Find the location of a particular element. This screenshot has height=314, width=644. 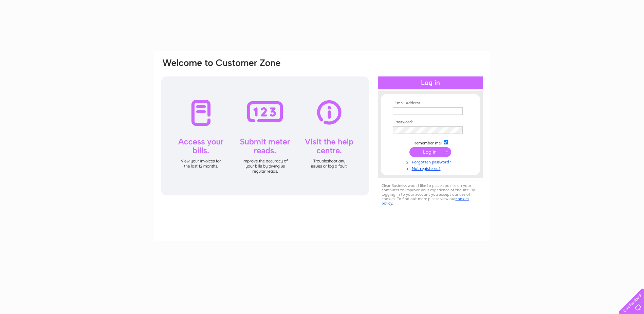

a: cookies policy is located at coordinates (425, 201).